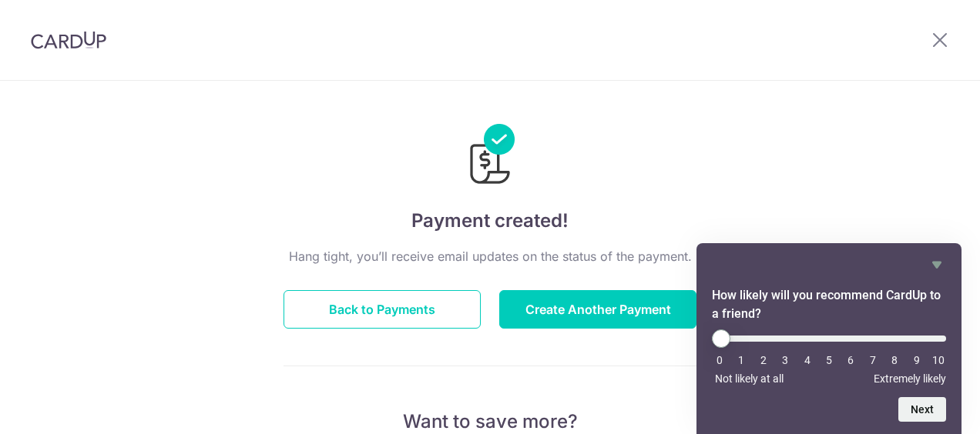 Image resolution: width=980 pixels, height=434 pixels. What do you see at coordinates (873, 360) in the screenshot?
I see `li: 7` at bounding box center [873, 360].